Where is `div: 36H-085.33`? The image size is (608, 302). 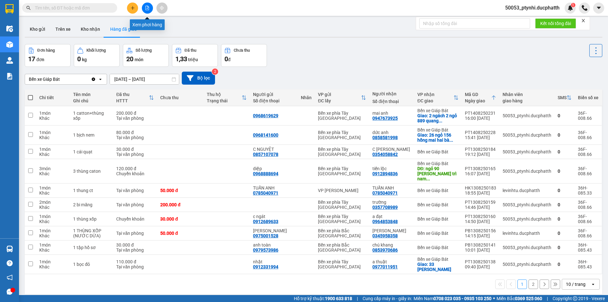 div: 36H-085.33 is located at coordinates (588, 190).